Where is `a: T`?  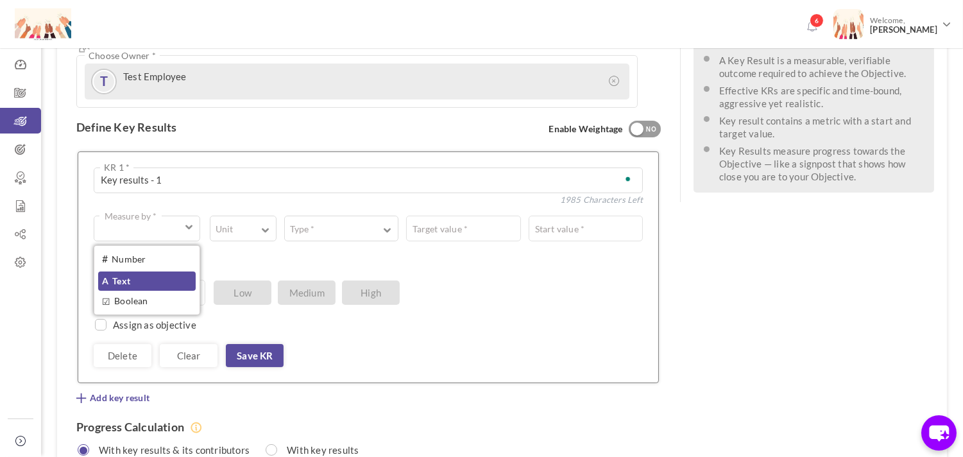 a: T is located at coordinates (104, 82).